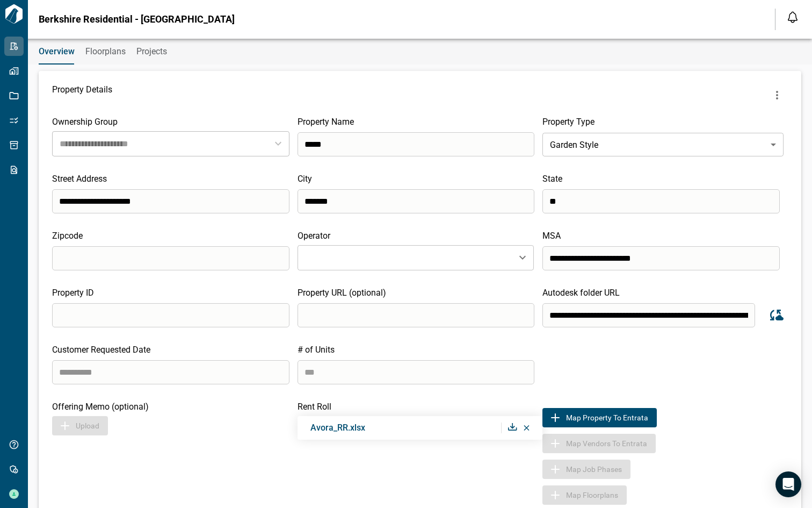 Image resolution: width=812 pixels, height=508 pixels. I want to click on div: Open Intercom Messenger, so click(788, 484).